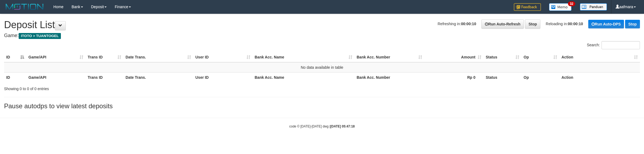  What do you see at coordinates (15, 77) in the screenshot?
I see `th: ID` at bounding box center [15, 77].